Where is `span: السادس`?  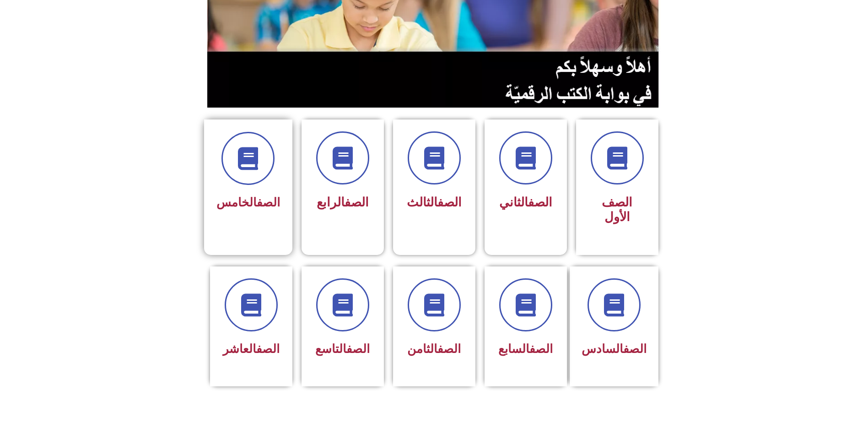 span: السادس is located at coordinates (614, 349).